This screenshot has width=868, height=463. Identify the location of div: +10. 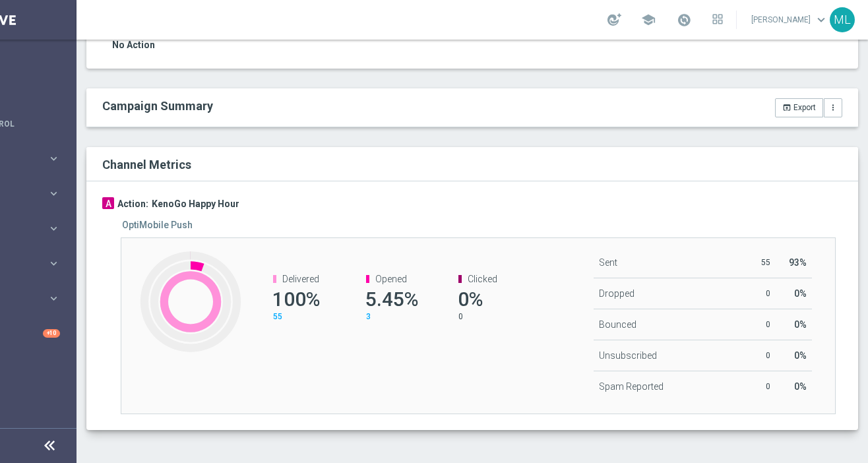
(52, 333).